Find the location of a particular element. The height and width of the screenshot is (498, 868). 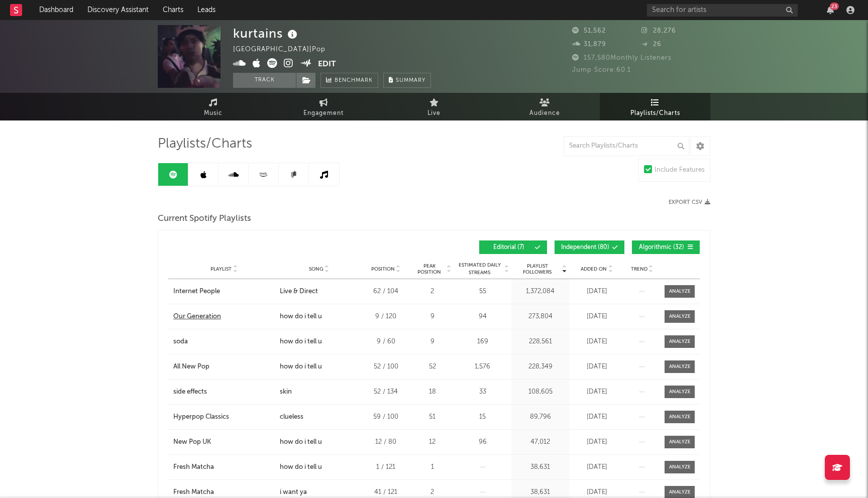

button: Algorithmic(32) is located at coordinates (666, 247).